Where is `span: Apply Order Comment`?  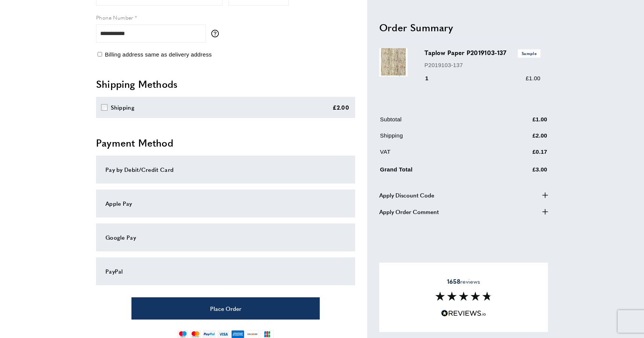 span: Apply Order Comment is located at coordinates (409, 211).